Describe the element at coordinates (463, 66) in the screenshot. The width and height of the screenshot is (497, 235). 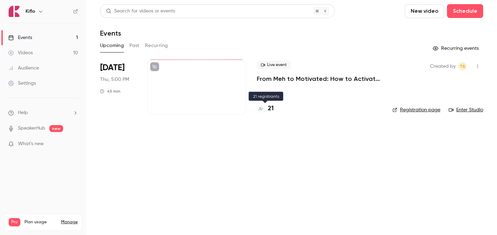
I see `span: Tomica Stojanovikj` at that location.